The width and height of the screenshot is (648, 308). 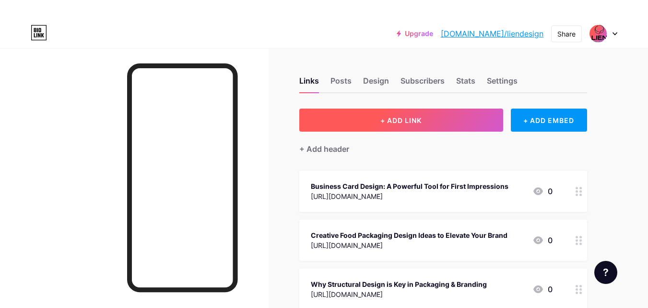 I want to click on div: Share, so click(x=567, y=34).